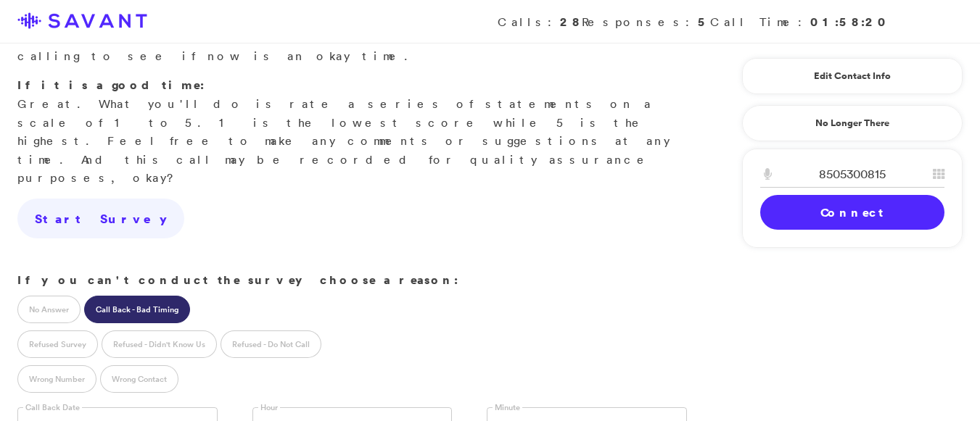 The width and height of the screenshot is (980, 421). What do you see at coordinates (270, 407) in the screenshot?
I see `label: Hour` at bounding box center [270, 407].